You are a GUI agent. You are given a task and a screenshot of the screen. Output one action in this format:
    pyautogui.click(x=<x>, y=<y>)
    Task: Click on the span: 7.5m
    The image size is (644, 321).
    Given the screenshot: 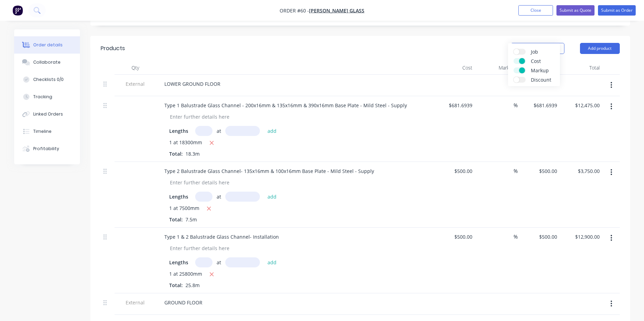 What is the action you would take?
    pyautogui.click(x=191, y=219)
    